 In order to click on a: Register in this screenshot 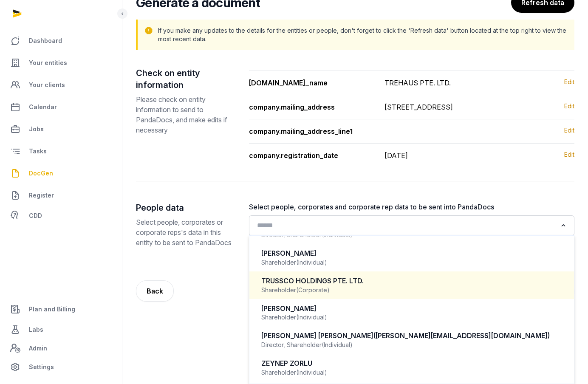, I will do `click(61, 195)`.